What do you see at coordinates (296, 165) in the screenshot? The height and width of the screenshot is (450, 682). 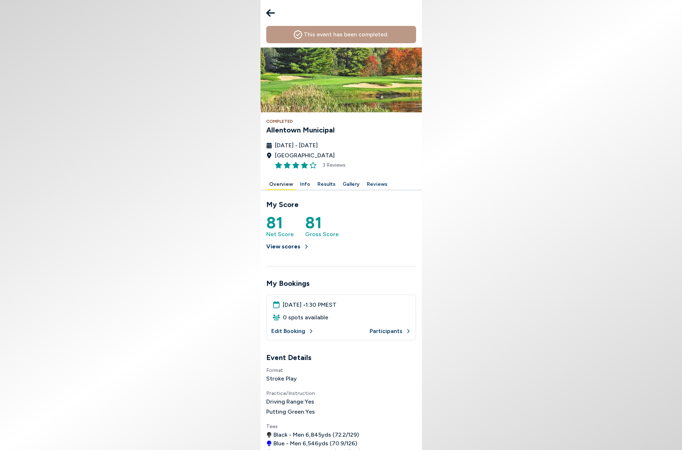 I see `button: Rate this item 3 stars` at bounding box center [296, 165].